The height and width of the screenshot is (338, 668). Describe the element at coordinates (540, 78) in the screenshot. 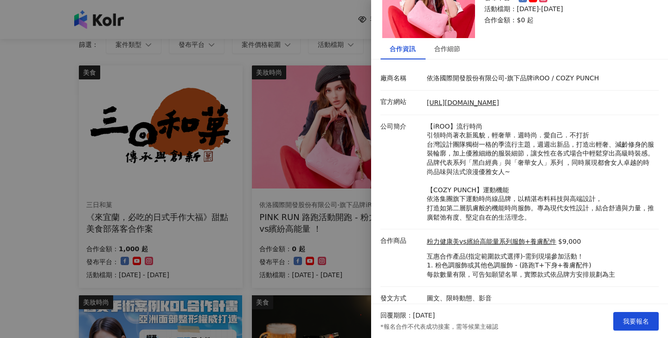

I see `p: 依洛國際開發股份有限公司-旗下品牌iROO / COZY PUNCH` at that location.